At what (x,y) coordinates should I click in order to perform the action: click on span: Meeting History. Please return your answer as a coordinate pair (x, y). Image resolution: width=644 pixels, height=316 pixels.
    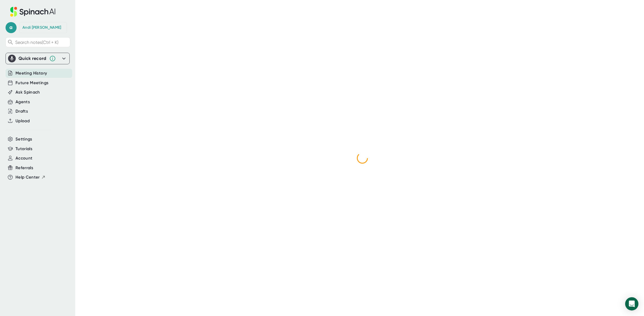
    Looking at the image, I should click on (32, 73).